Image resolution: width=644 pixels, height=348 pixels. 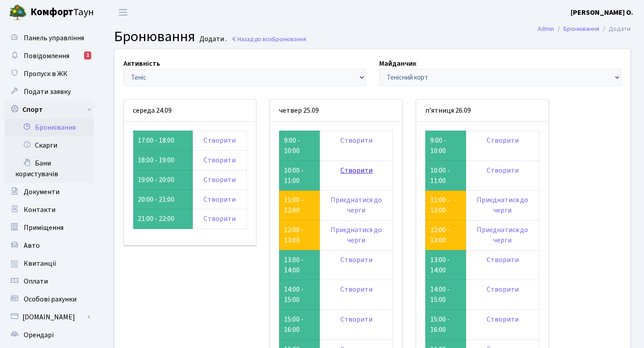 What do you see at coordinates (45, 74) in the screenshot?
I see `span: Пропуск в ЖК` at bounding box center [45, 74].